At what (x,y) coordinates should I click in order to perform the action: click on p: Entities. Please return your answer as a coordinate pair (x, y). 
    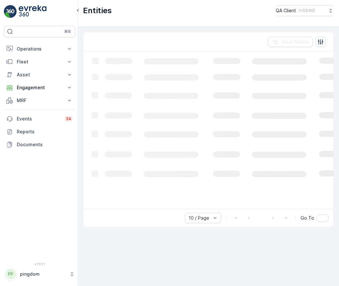
    Looking at the image, I should click on (97, 11).